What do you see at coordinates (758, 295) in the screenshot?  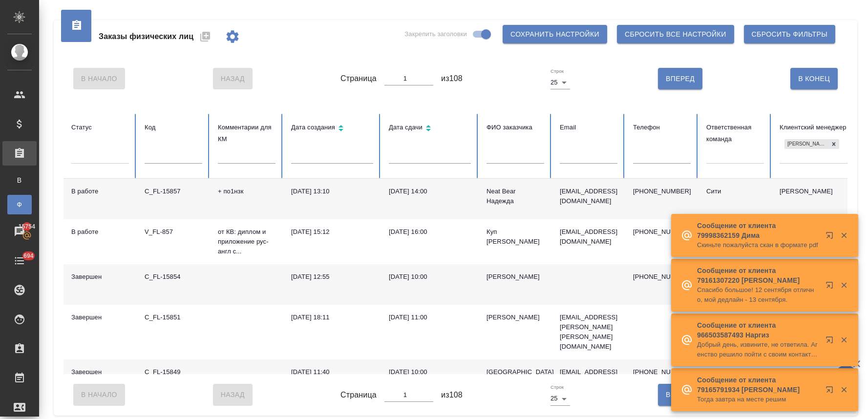 I see `p: Спасибо большое! 12 сентября отлично, мой дедлайн - 13 сентября.` at bounding box center [758, 295].